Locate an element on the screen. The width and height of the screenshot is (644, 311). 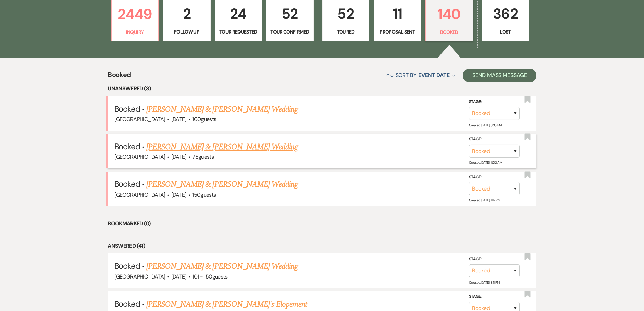
button: Send Mass Message is located at coordinates (499, 76).